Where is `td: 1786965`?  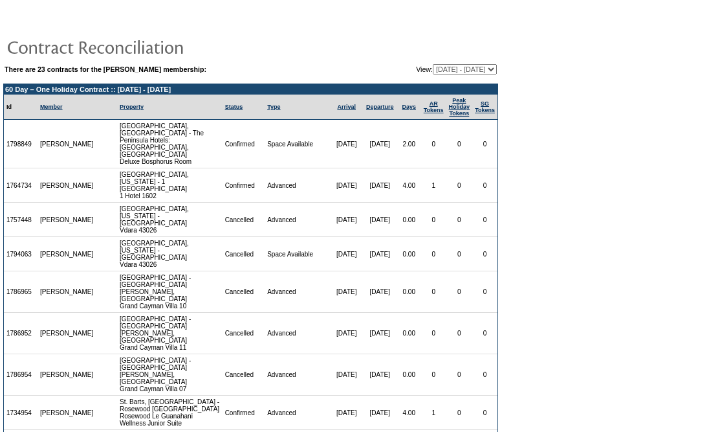 td: 1786965 is located at coordinates (21, 292).